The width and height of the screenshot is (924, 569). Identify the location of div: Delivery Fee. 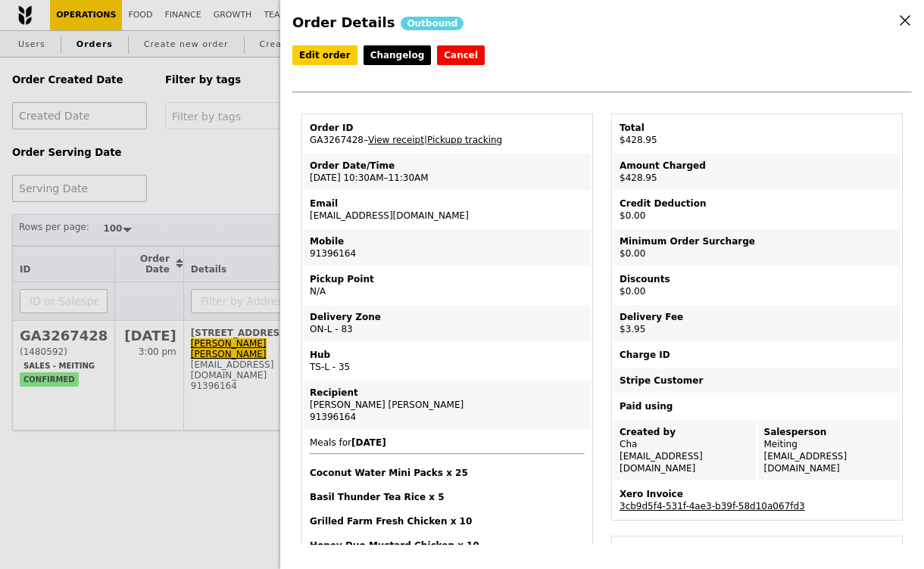
(756, 317).